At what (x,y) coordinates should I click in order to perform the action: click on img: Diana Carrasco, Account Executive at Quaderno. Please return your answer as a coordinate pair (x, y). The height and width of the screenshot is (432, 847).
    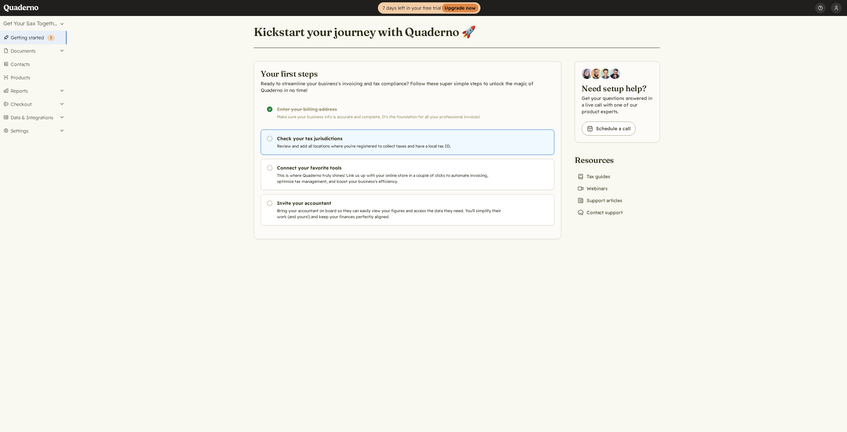
    Looking at the image, I should click on (587, 74).